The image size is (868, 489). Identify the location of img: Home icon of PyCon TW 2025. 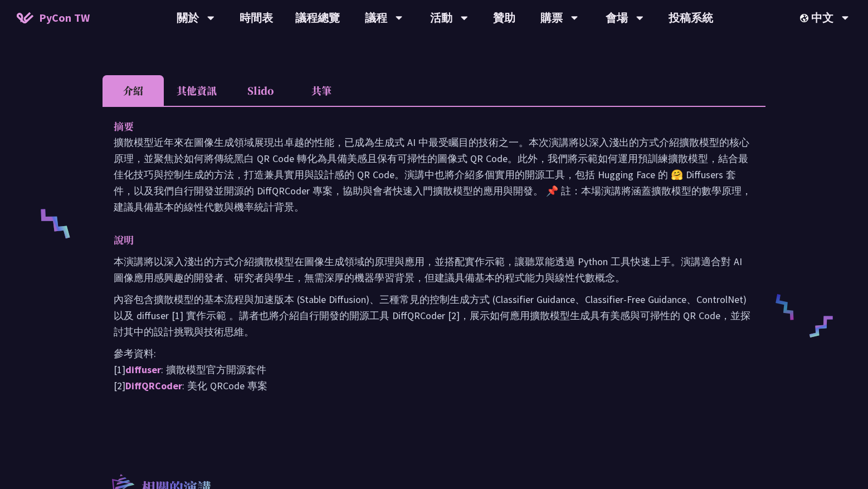
(25, 17).